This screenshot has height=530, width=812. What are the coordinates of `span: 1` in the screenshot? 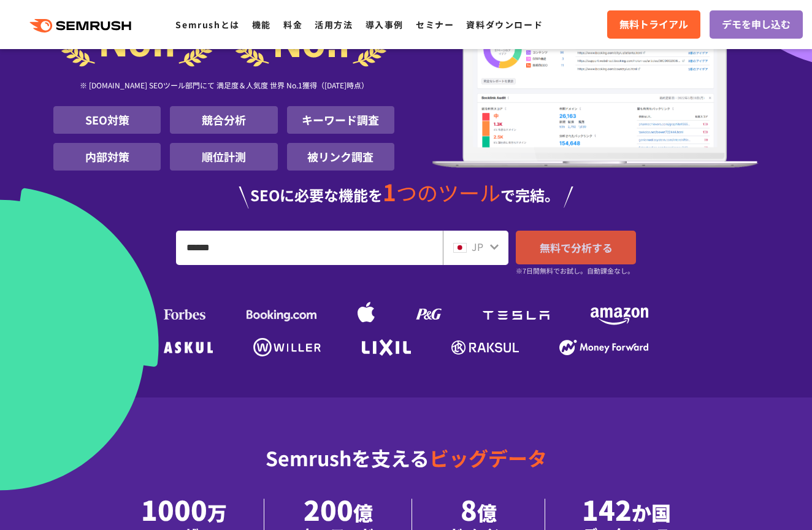 It's located at (390, 191).